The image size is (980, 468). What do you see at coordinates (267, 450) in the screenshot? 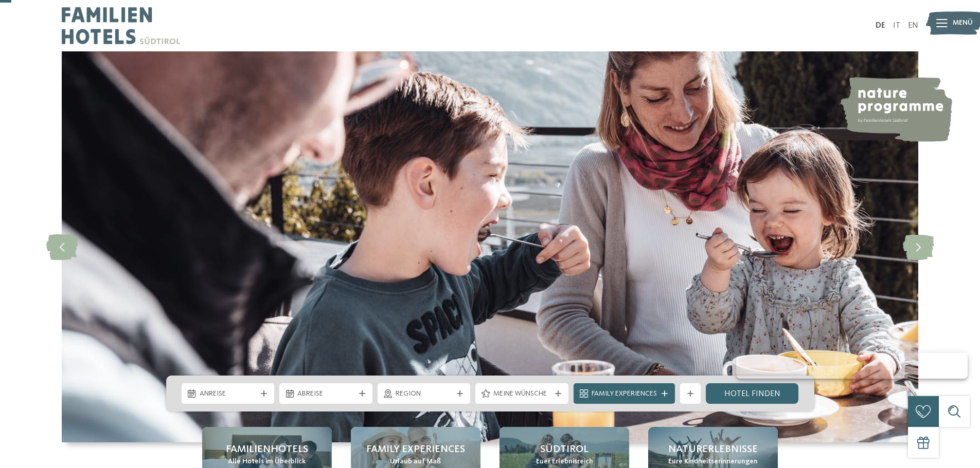
I see `span: Familienhotels` at bounding box center [267, 450].